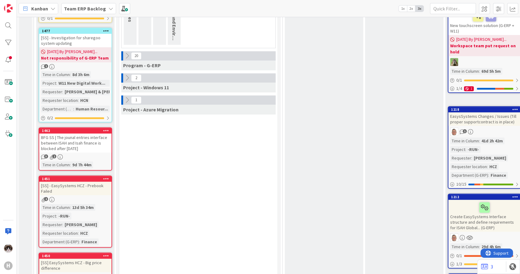  What do you see at coordinates (487, 266) in the screenshot?
I see `a: 3` at bounding box center [487, 266].